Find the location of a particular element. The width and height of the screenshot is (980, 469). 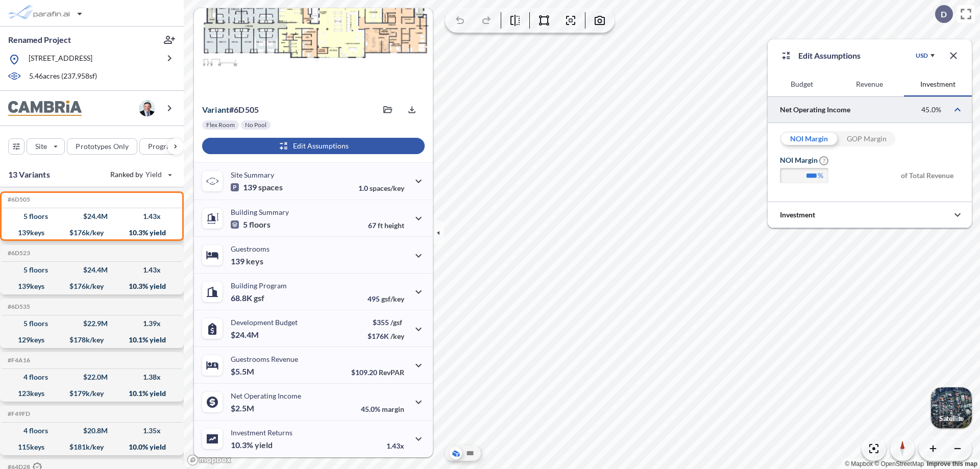

p: No Pool is located at coordinates (255, 125).